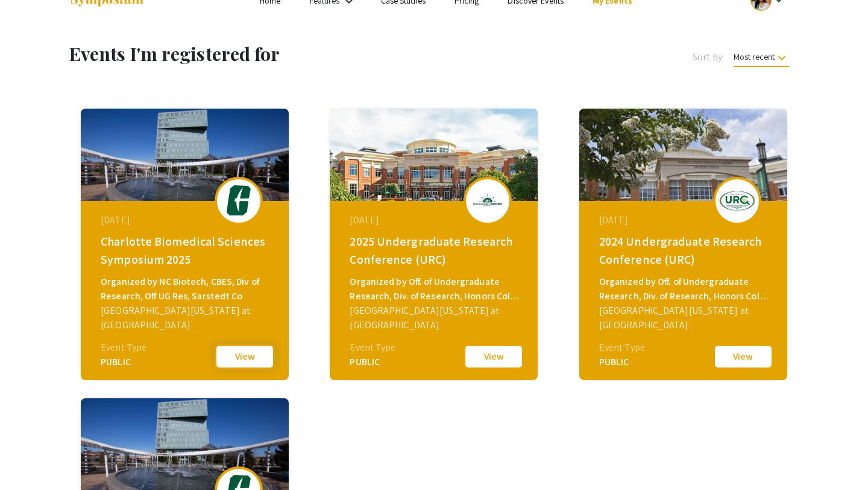 Image resolution: width=868 pixels, height=490 pixels. I want to click on div: Organized by NC Biotech, CBES, Div of Research, Off UG Res, Sarstedt Co, so click(186, 289).